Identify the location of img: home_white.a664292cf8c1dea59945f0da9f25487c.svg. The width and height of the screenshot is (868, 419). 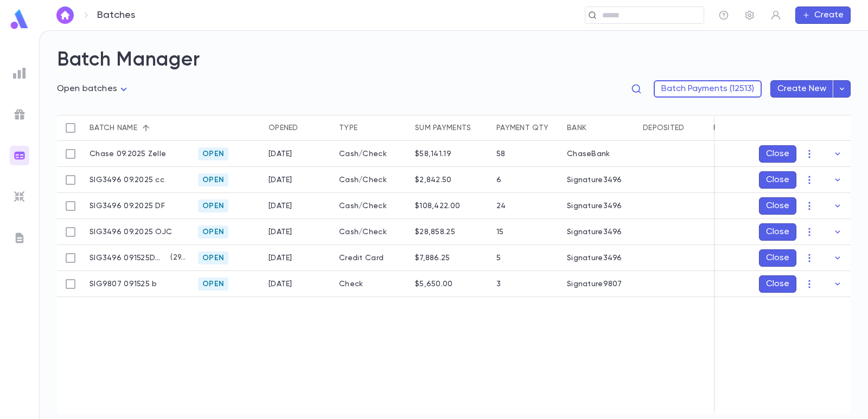
(65, 15).